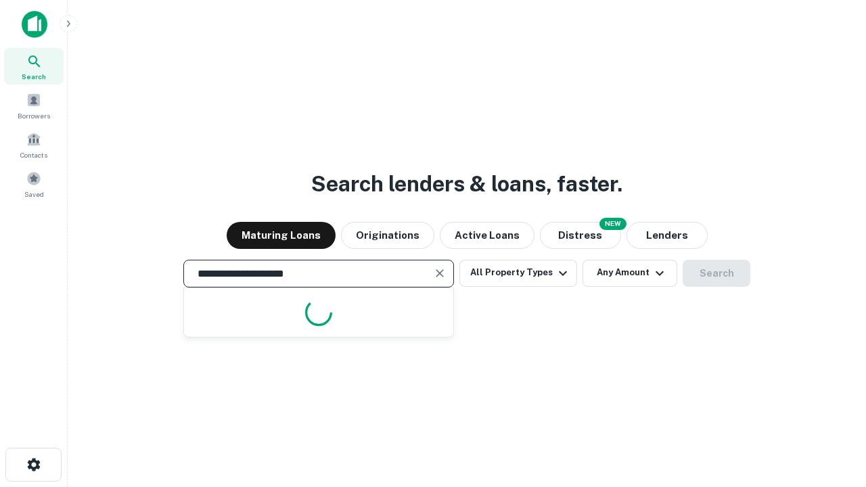 This screenshot has width=866, height=487. Describe the element at coordinates (34, 66) in the screenshot. I see `div: Search` at that location.